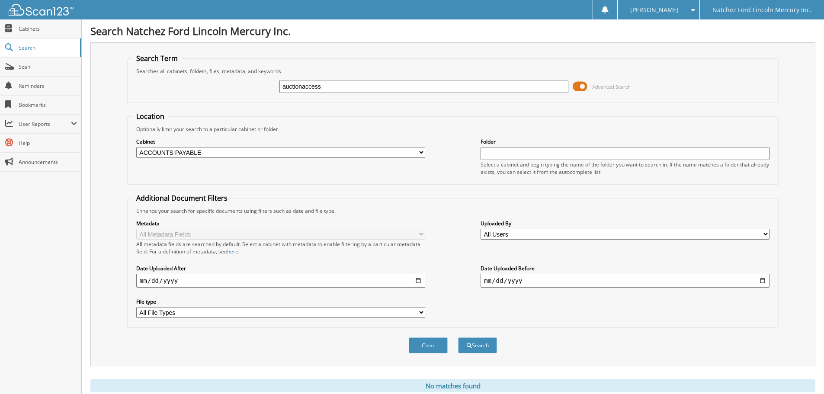 Image resolution: width=824 pixels, height=394 pixels. What do you see at coordinates (281, 141) in the screenshot?
I see `label: Cabinet` at bounding box center [281, 141].